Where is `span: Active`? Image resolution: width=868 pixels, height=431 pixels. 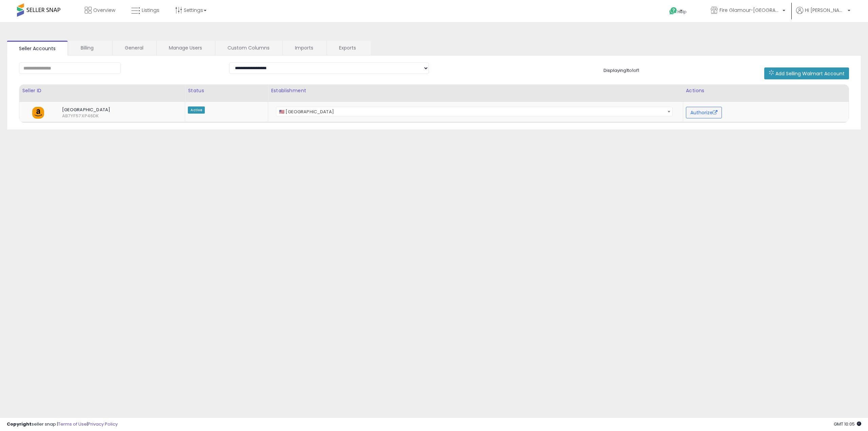 span: Active is located at coordinates (196, 110).